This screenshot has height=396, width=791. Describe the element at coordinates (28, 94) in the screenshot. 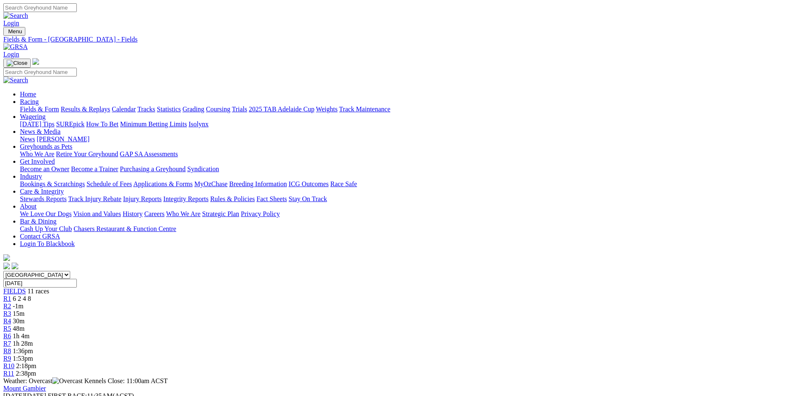

I see `a: Home` at that location.